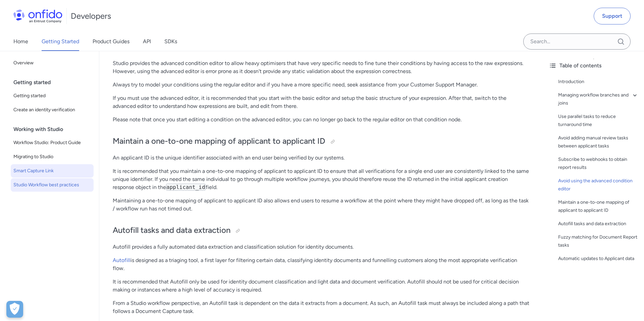 The width and height of the screenshot is (644, 321). What do you see at coordinates (321, 230) in the screenshot?
I see `h2: Autofill tasks and data extraction` at bounding box center [321, 230].